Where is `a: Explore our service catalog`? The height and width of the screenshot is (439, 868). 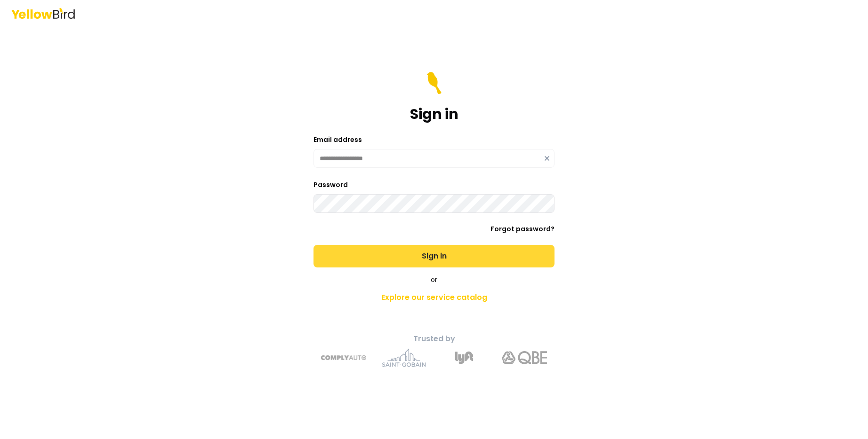 a: Explore our service catalog is located at coordinates (434, 298).